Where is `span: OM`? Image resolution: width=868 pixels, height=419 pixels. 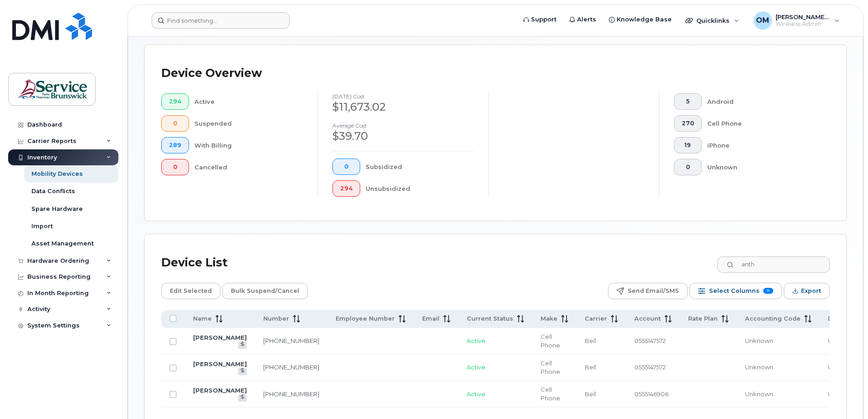
span: OM is located at coordinates (762, 21).